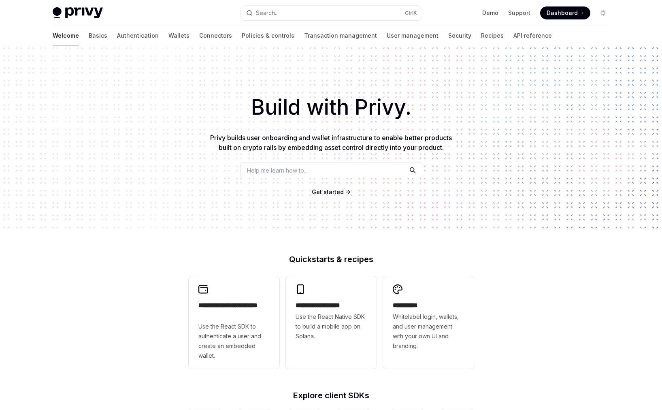 The height and width of the screenshot is (410, 662). What do you see at coordinates (234, 341) in the screenshot?
I see `span: Use the React SDK to authenticate a user and create an embedded wallet.` at bounding box center [234, 341].